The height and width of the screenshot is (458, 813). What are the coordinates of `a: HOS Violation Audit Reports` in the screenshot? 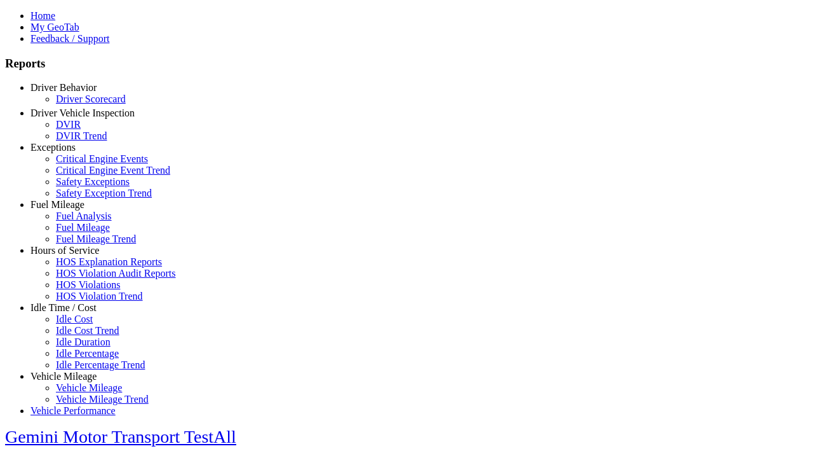 It's located at (116, 273).